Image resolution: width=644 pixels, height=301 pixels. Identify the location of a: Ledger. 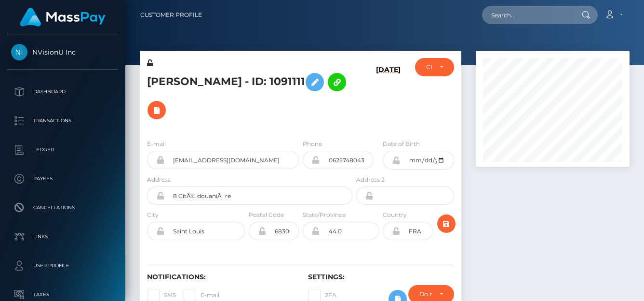
(63, 149).